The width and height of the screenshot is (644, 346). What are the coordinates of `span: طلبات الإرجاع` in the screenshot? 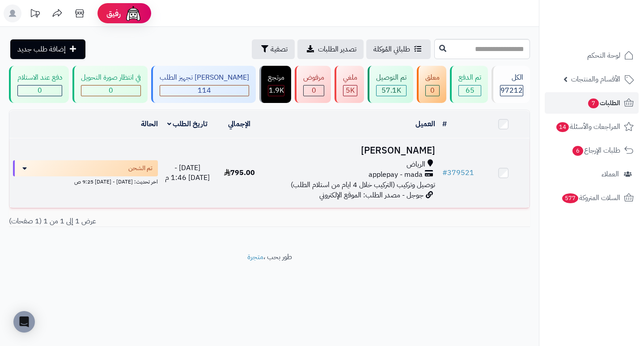 It's located at (595, 150).